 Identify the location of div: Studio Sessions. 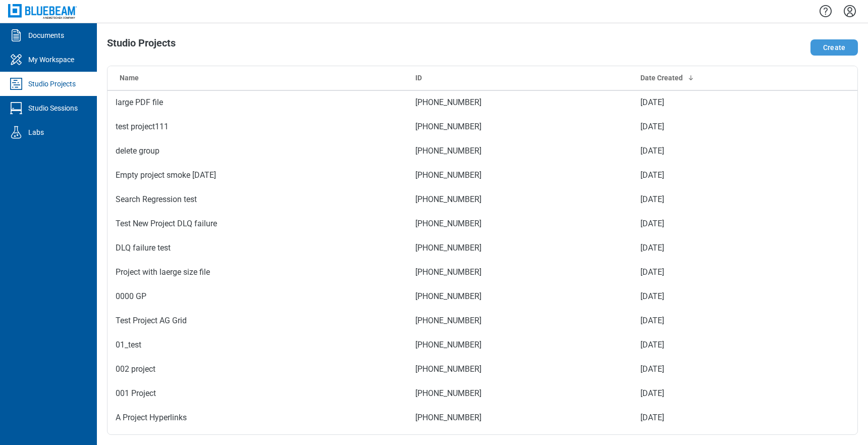
(53, 108).